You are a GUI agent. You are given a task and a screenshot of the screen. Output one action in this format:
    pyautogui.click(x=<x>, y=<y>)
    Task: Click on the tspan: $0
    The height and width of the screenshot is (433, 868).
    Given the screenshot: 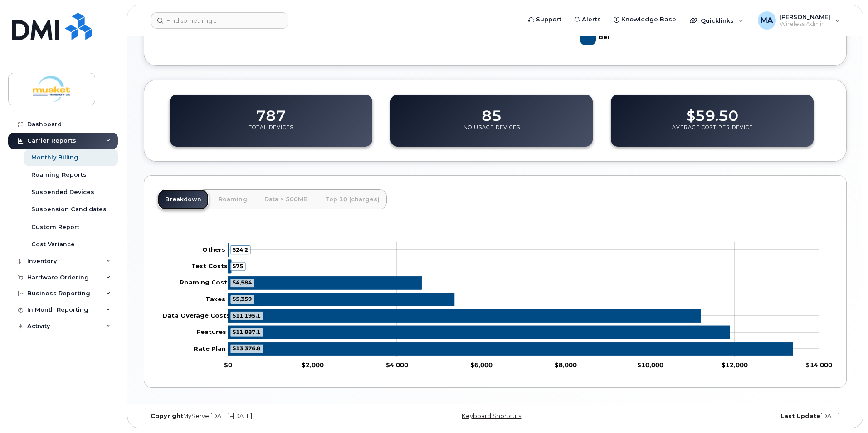 What is the action you would take?
    pyautogui.click(x=228, y=364)
    